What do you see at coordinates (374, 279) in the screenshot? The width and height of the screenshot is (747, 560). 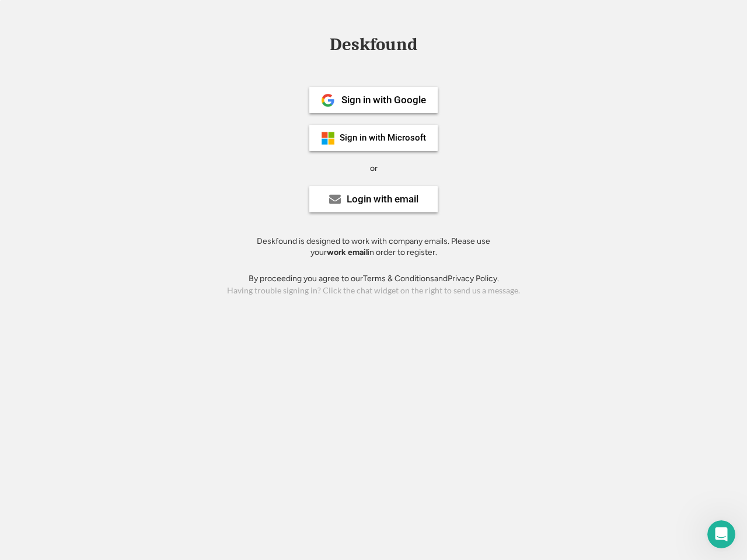 I see `div: By proceeding you agree to our and` at bounding box center [374, 279].